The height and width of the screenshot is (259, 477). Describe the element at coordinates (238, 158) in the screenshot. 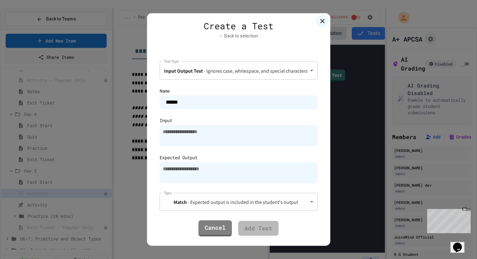

I see `div: Expected Output` at that location.